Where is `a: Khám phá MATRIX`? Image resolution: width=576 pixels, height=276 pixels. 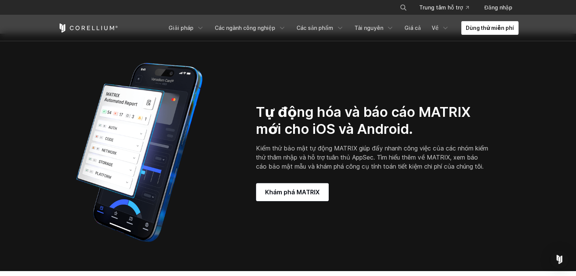 a: Khám phá MATRIX is located at coordinates (292, 192).